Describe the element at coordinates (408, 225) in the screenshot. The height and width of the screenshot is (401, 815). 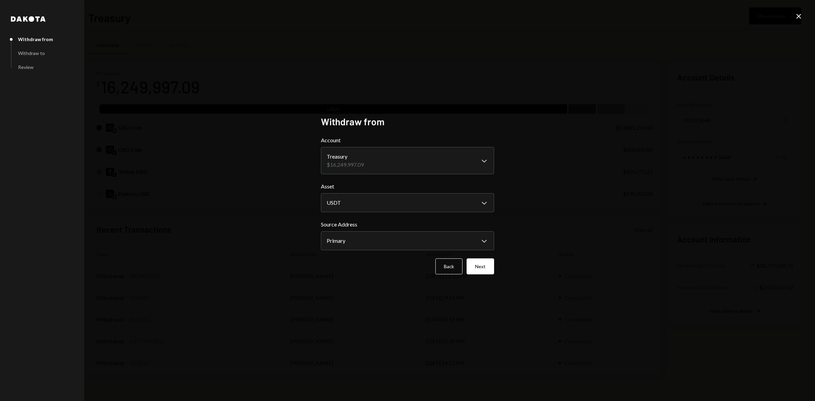
I see `label: Source Address` at that location.